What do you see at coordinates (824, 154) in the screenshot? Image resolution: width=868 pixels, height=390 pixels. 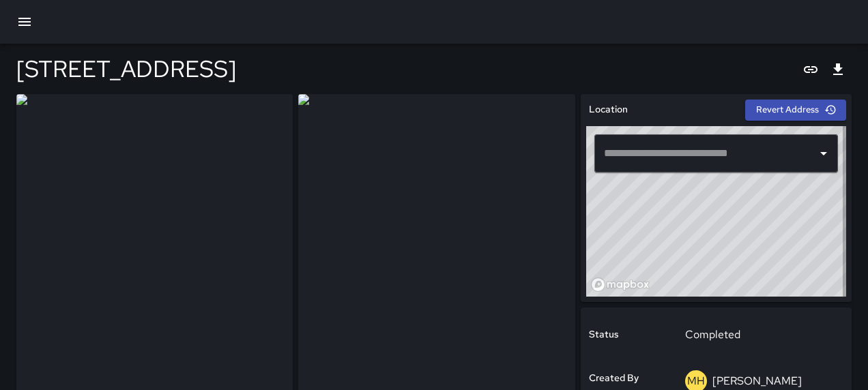 I see `button: Open` at bounding box center [824, 154].